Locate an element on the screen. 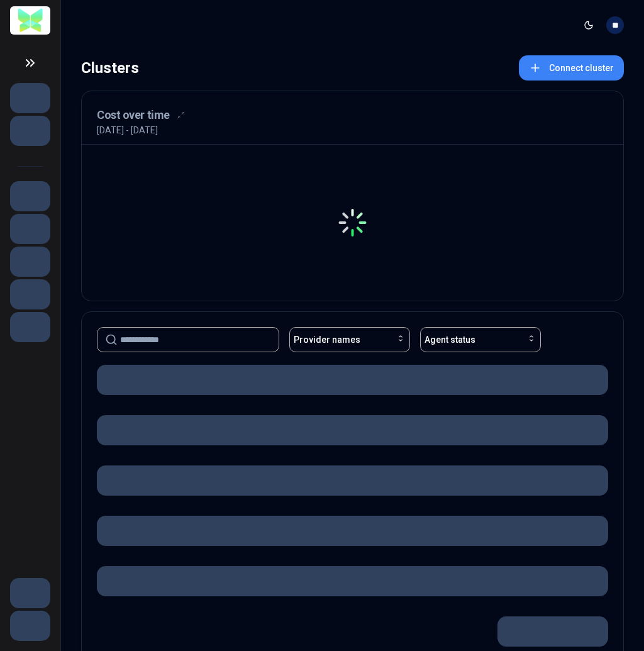 The image size is (644, 651). div: Clusters is located at coordinates (110, 68).